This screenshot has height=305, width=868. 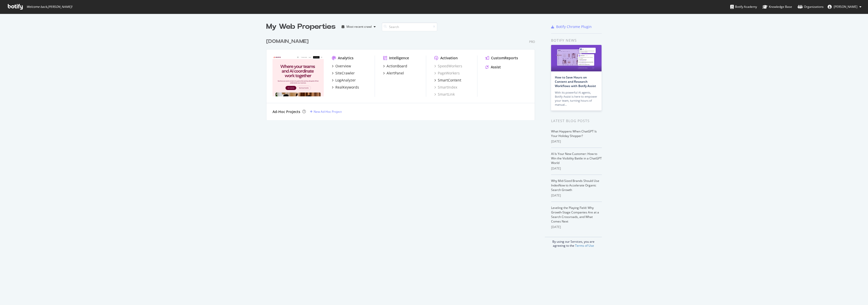 I want to click on div: Most recent crawl, so click(x=360, y=27).